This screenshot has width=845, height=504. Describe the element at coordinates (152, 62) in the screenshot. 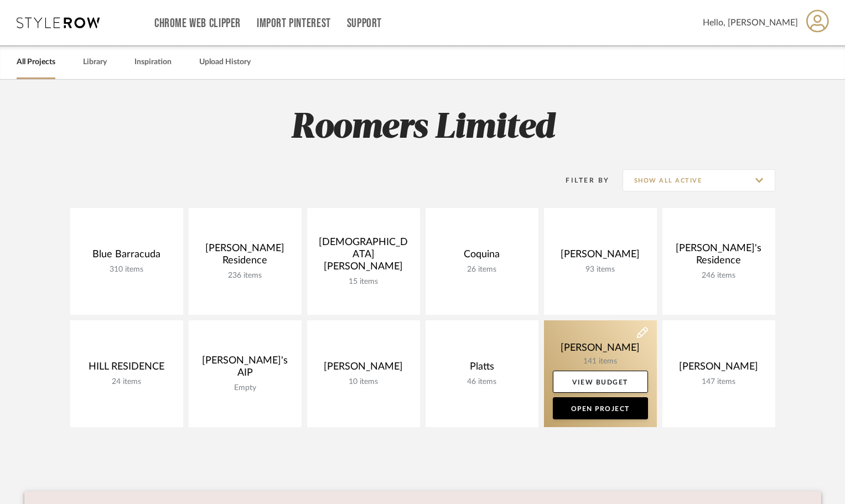

I see `a: Inspiration` at that location.